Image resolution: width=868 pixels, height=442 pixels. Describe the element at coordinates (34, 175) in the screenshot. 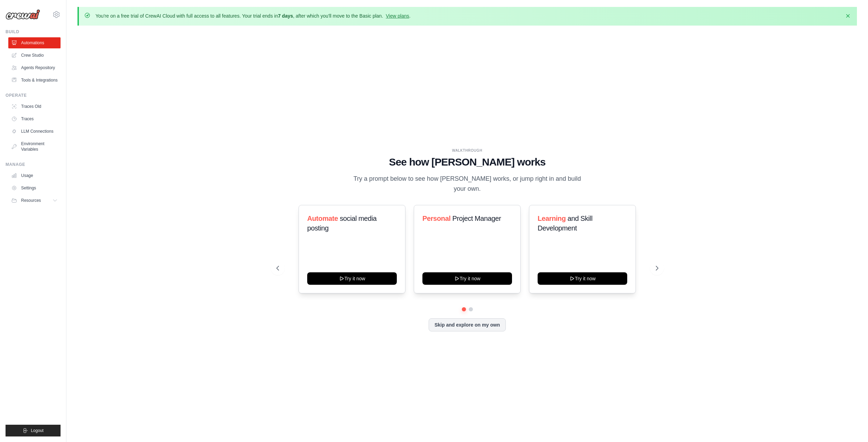

I see `a: Usage` at that location.